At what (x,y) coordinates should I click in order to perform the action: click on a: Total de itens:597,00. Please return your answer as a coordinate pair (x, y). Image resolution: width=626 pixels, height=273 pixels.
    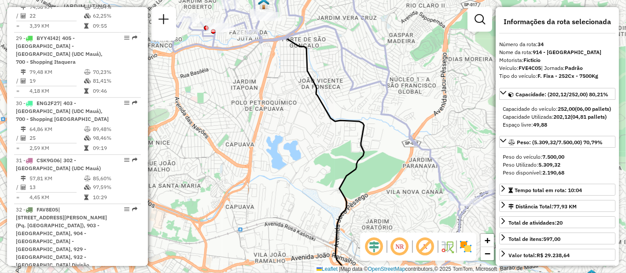
    Looking at the image, I should click on (557, 239).